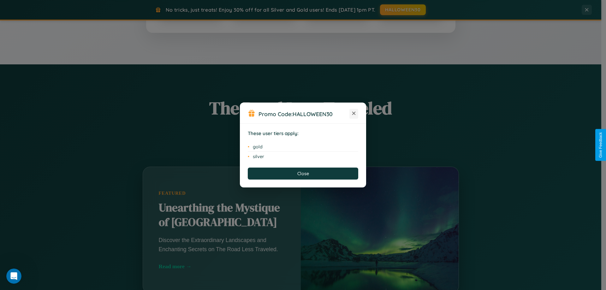 The image size is (606, 290). Describe the element at coordinates (312, 114) in the screenshot. I see `b: HALLOWEEN30` at that location.